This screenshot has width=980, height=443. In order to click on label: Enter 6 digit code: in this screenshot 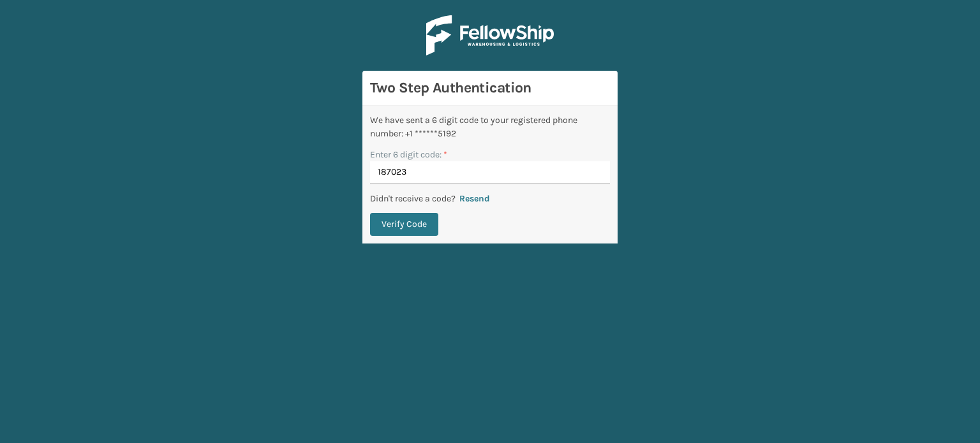, I will do `click(408, 154)`.